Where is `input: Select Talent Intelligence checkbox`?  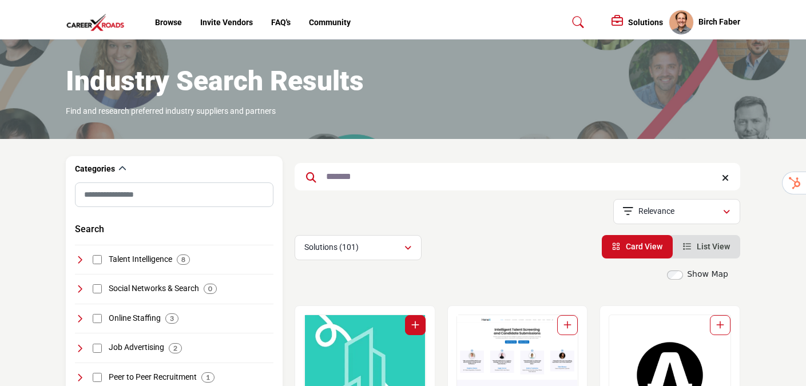
input: Select Talent Intelligence checkbox is located at coordinates (97, 260).